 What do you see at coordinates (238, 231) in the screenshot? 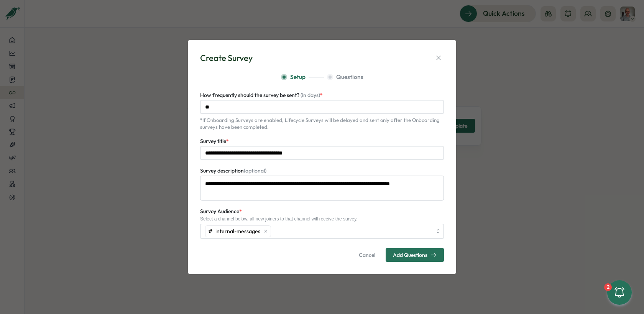
I see `span: internal-messages` at bounding box center [238, 231].